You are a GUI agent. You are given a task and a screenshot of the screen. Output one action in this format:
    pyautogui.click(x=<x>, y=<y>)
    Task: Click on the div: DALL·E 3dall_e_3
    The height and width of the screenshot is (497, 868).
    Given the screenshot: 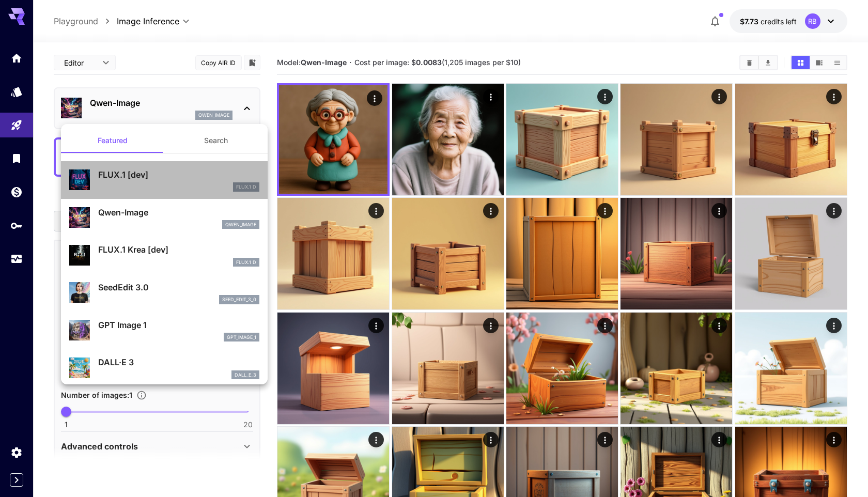 What is the action you would take?
    pyautogui.click(x=164, y=367)
    